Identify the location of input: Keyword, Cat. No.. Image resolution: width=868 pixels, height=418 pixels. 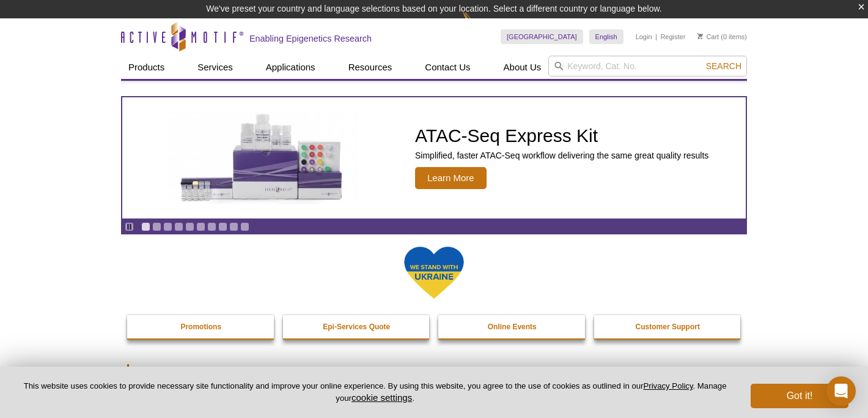
(647, 66).